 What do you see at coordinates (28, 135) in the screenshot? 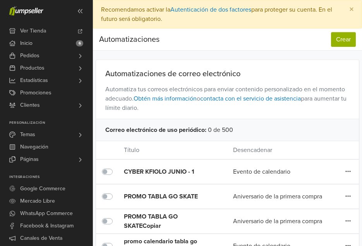
I see `span: Temas` at bounding box center [28, 135].